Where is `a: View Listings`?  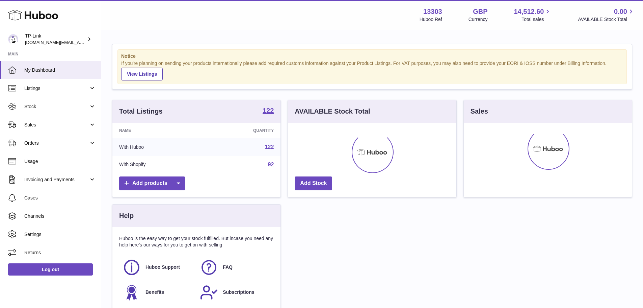 a: View Listings is located at coordinates (142, 74).